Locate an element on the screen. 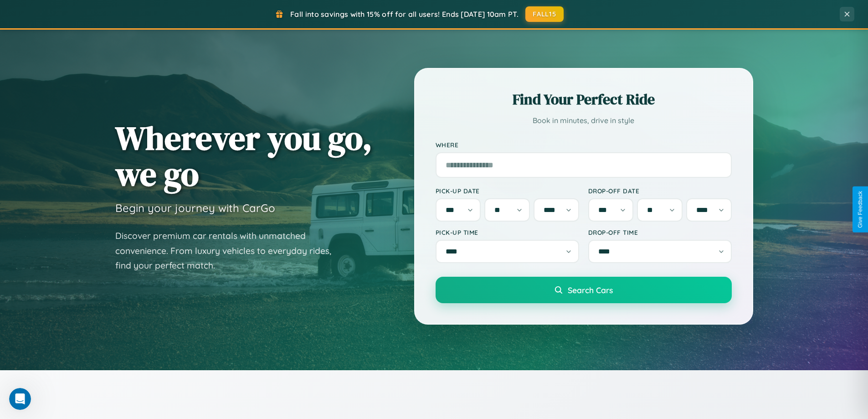 The height and width of the screenshot is (419, 868). label: Pick-up Time is located at coordinates (507, 232).